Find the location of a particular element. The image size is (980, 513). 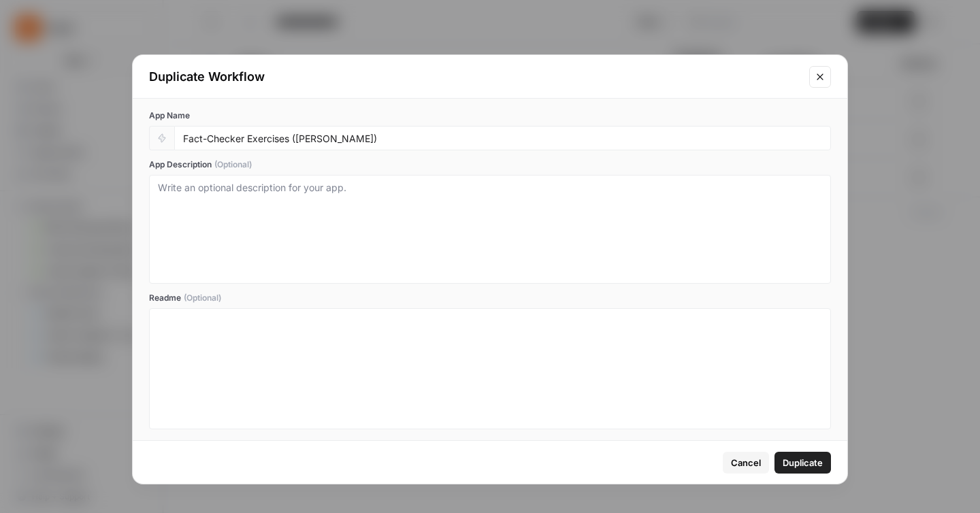

input: Untitled is located at coordinates (502, 138).